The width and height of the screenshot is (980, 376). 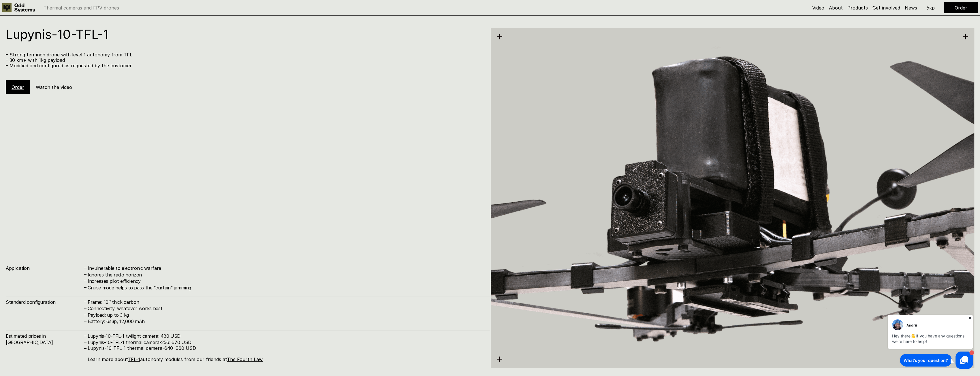 I want to click on h4: Lupynis-10-TFL-1 twilight camera: 480 USD, so click(x=285, y=336).